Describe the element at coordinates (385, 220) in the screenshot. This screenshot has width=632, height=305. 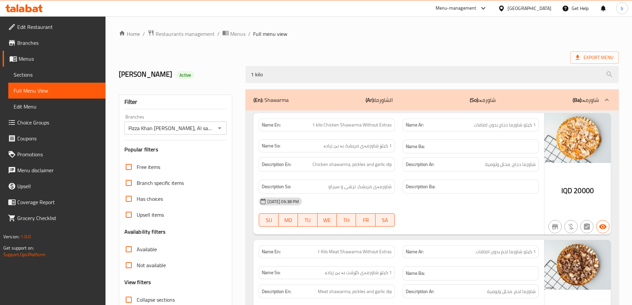
I see `span: SA` at that location.